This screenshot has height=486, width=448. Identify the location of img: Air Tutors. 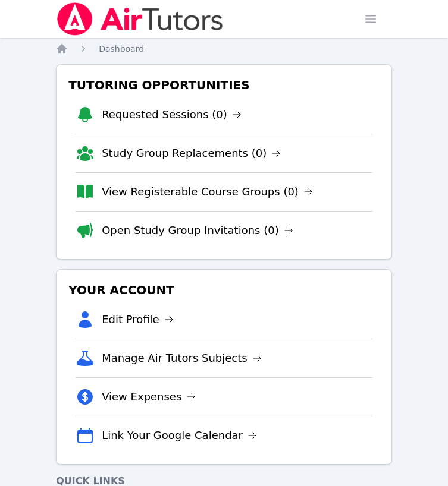
(140, 19).